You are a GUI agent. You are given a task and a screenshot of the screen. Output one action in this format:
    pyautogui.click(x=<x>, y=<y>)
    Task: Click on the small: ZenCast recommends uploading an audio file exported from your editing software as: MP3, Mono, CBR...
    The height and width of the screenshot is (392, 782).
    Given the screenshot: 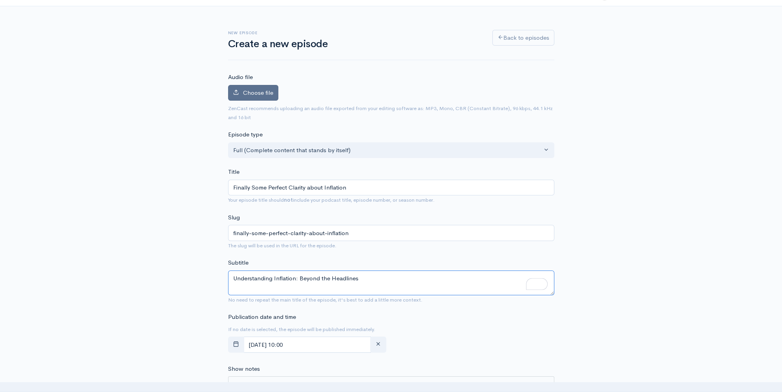 What is the action you would take?
    pyautogui.click(x=390, y=113)
    